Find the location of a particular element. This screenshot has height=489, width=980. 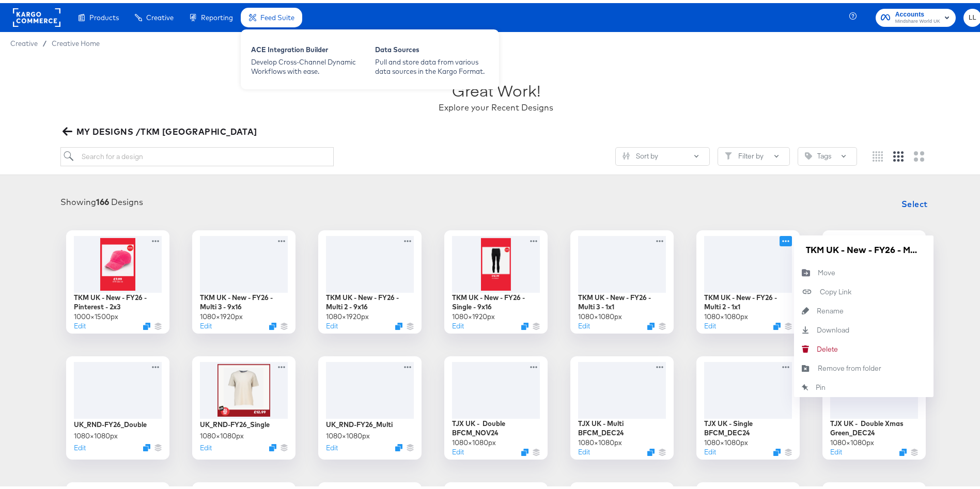

div: UK_RND-FY26_Double1080×1080pxEditDuplicate is located at coordinates (118, 405).